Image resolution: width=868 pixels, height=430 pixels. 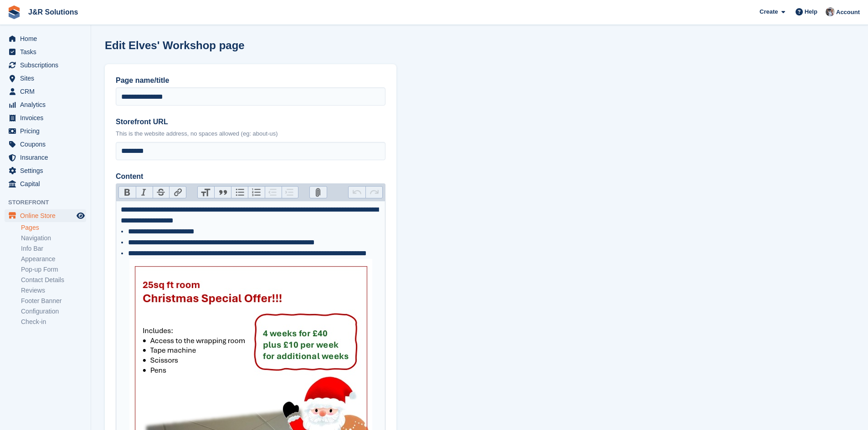 What do you see at coordinates (47, 144) in the screenshot?
I see `span: Coupons` at bounding box center [47, 144].